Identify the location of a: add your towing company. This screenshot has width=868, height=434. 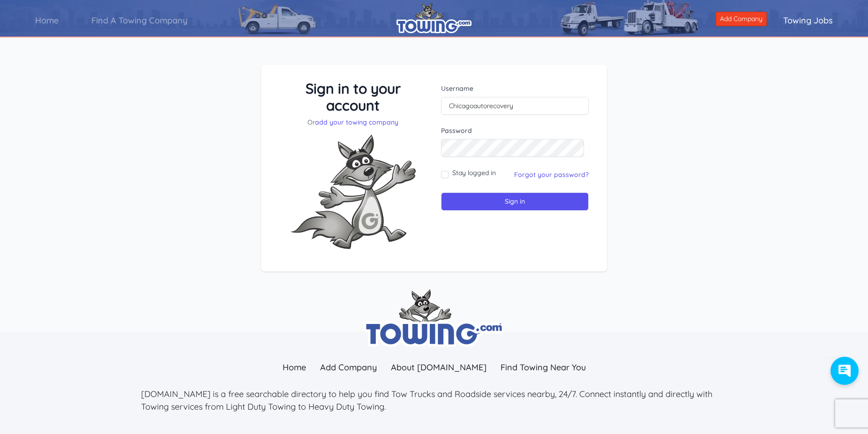
(357, 123).